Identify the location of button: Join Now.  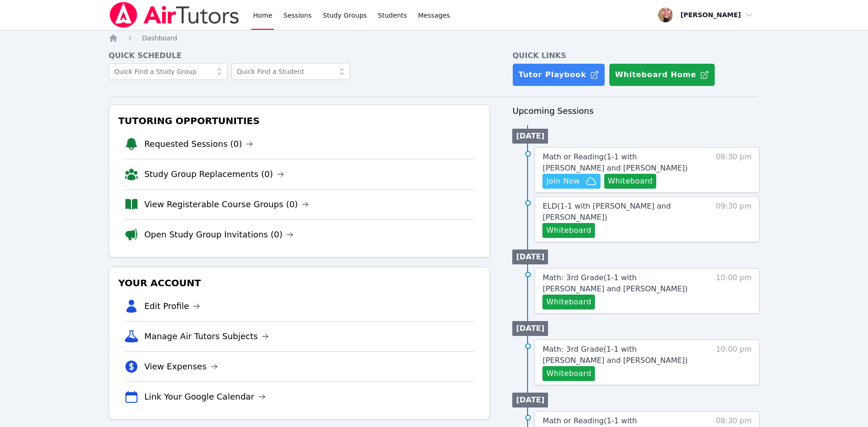
(571, 181).